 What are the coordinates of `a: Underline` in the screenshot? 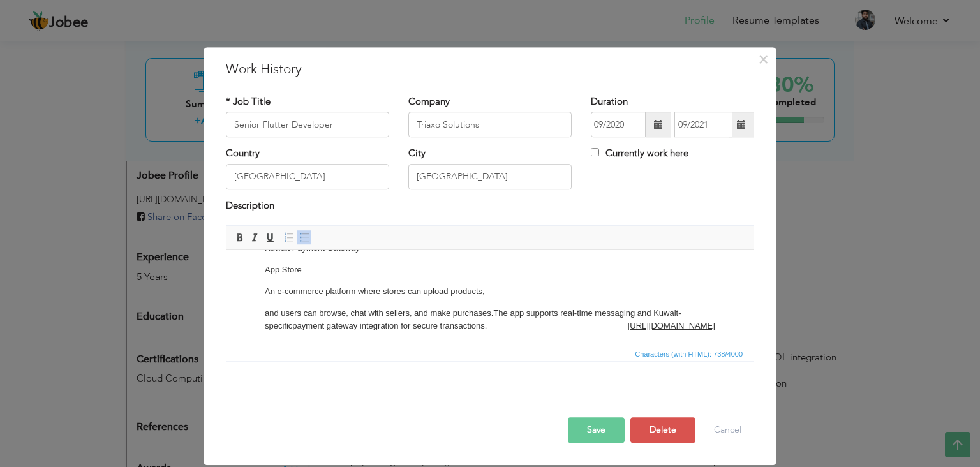 It's located at (270, 237).